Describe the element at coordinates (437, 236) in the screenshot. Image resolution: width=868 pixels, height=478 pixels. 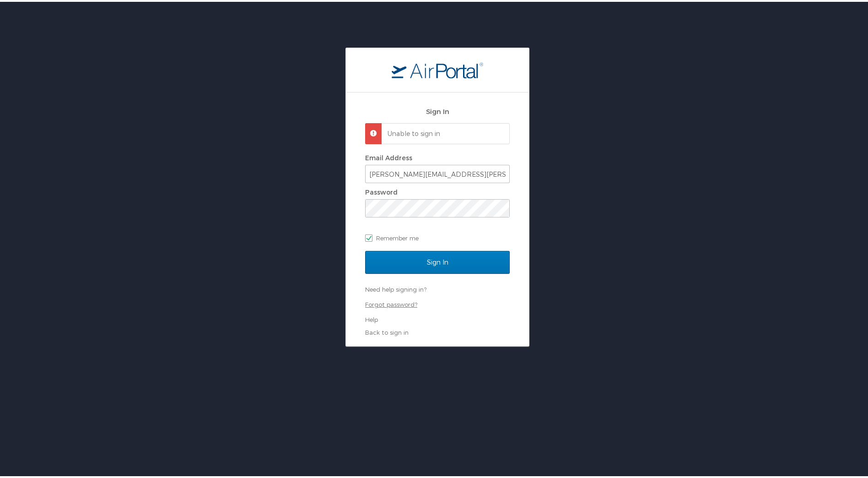
I see `label: Remember me` at that location.